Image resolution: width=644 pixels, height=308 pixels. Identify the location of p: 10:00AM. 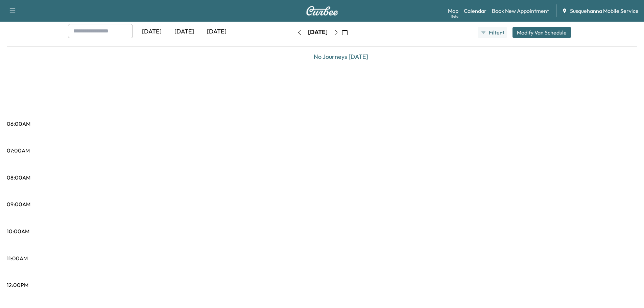
(18, 232).